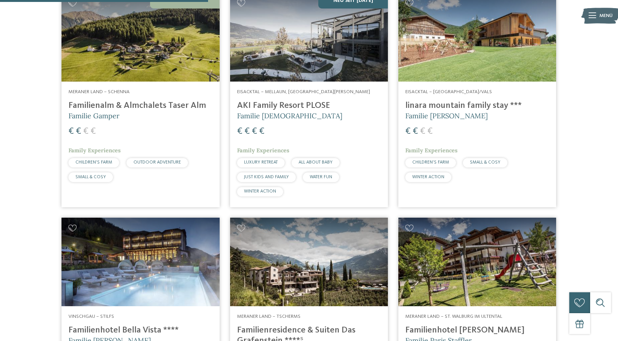  Describe the element at coordinates (454, 316) in the screenshot. I see `span: Meraner Land – St. Walburg im Ultental` at that location.